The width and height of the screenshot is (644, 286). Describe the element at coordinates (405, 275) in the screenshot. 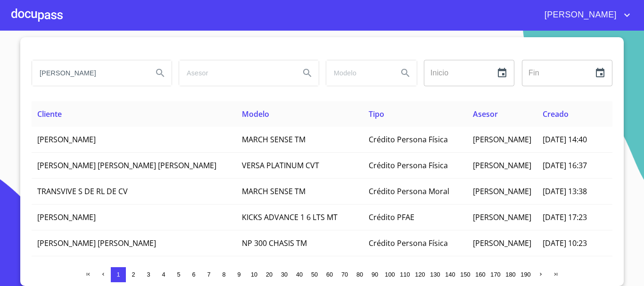

I see `span: 110` at that location.